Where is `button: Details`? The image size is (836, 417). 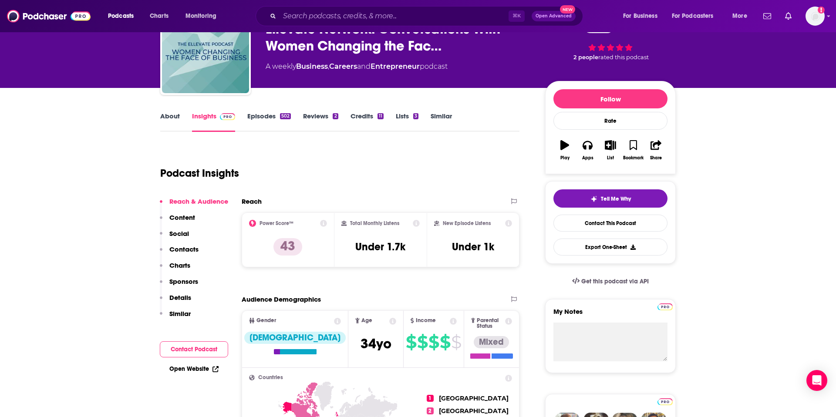 button: Details is located at coordinates (176, 301).